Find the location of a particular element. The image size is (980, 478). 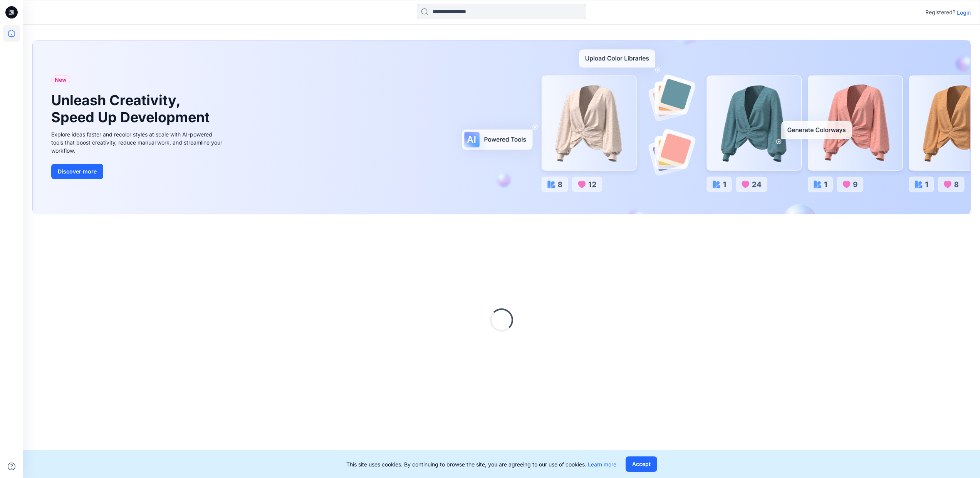

button: Discover more is located at coordinates (77, 172).